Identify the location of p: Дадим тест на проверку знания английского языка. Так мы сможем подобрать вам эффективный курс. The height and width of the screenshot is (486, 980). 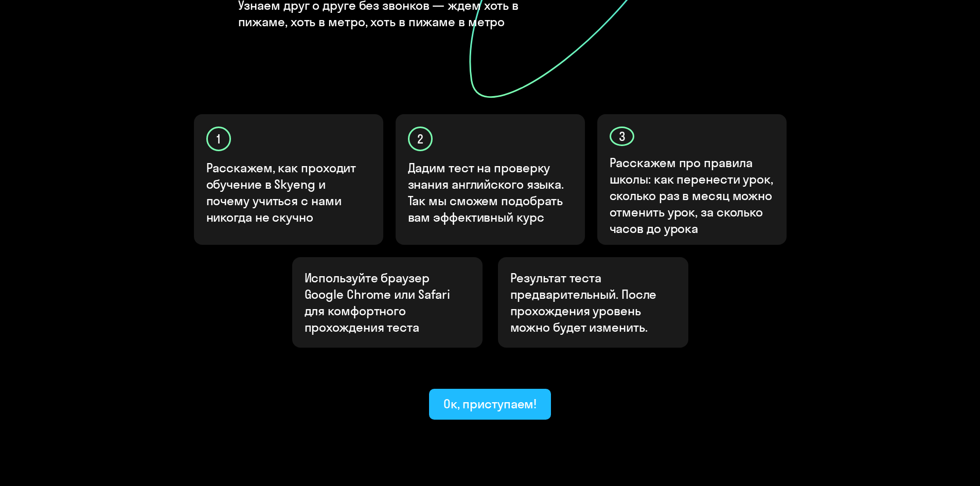
(491, 192).